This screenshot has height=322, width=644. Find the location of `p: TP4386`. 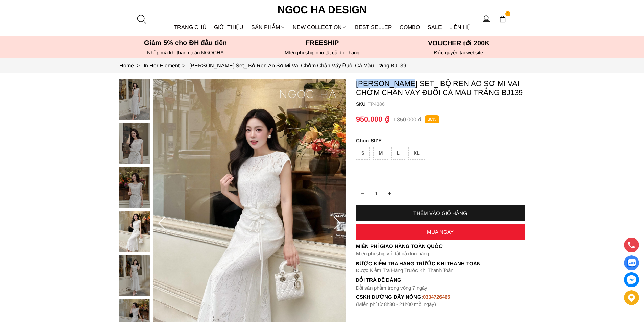

p: TP4386 is located at coordinates (446, 104).